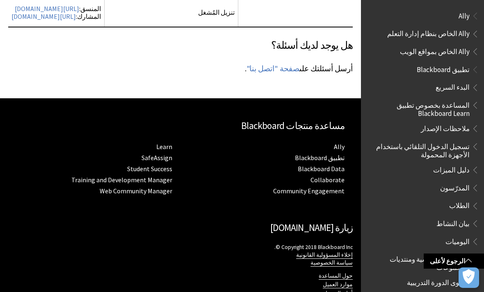  What do you see at coordinates (457, 240) in the screenshot?
I see `span: اليوميات` at bounding box center [457, 240].